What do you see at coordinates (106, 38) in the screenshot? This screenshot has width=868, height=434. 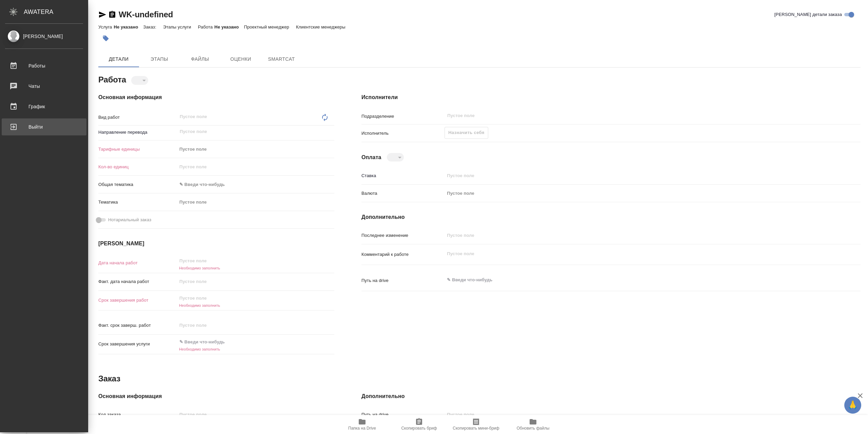 I see `button: Добавить тэг` at bounding box center [106, 38].